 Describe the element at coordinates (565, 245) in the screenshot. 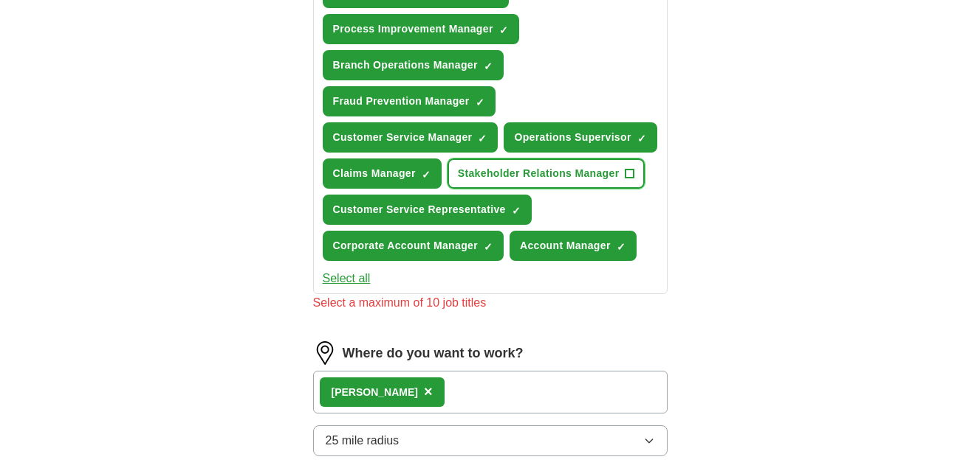

I see `span: Account Manager` at that location.